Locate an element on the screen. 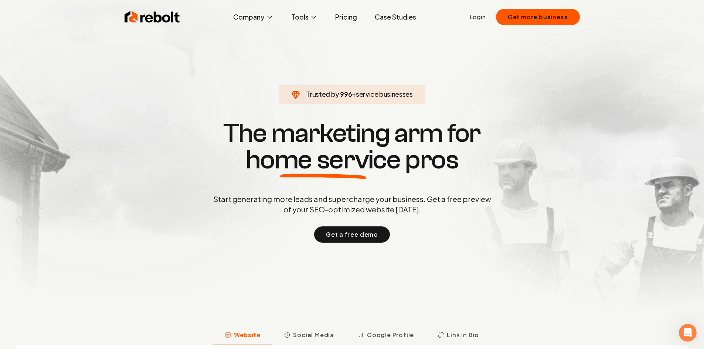 The image size is (704, 349). a: Pricing is located at coordinates (346, 17).